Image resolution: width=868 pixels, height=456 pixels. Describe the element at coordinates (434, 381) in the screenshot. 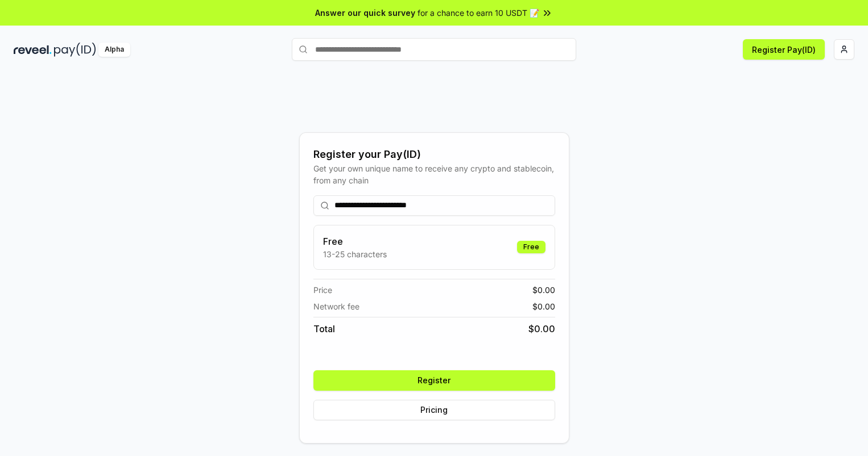

I see `button: Register` at that location.